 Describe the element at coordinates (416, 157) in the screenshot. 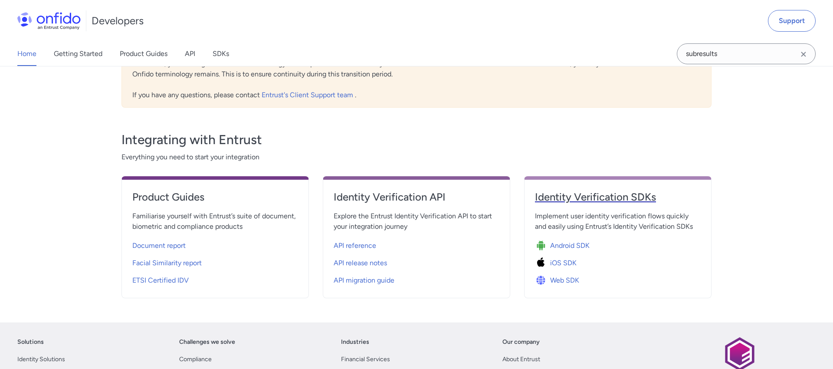

I see `span: Everything you need to start your integration` at that location.